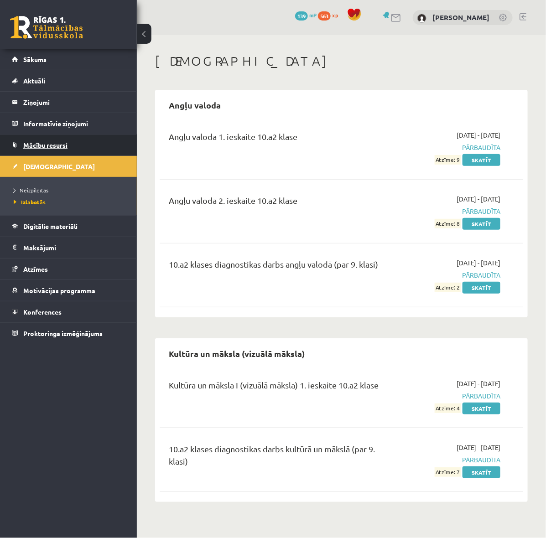 The height and width of the screenshot is (538, 546). Describe the element at coordinates (74, 247) in the screenshot. I see `legend: Maksājumi` at that location.